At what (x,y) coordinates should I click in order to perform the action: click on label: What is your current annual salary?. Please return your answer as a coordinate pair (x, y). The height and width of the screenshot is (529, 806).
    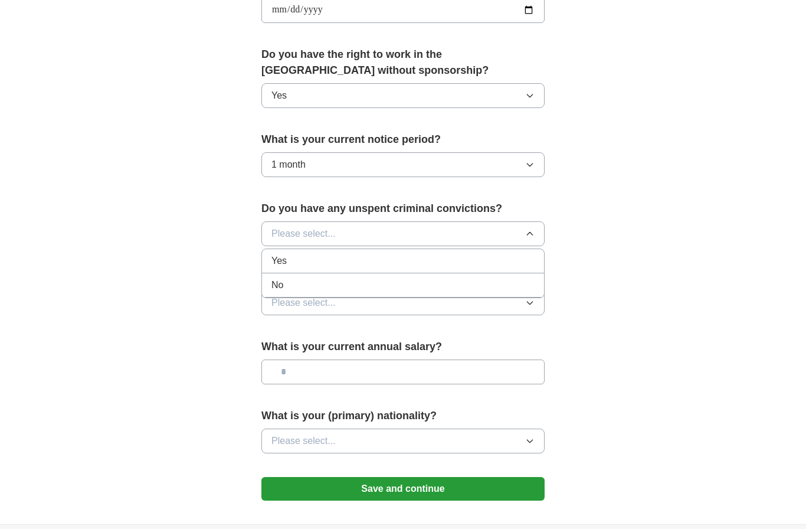
    Looking at the image, I should click on (403, 346).